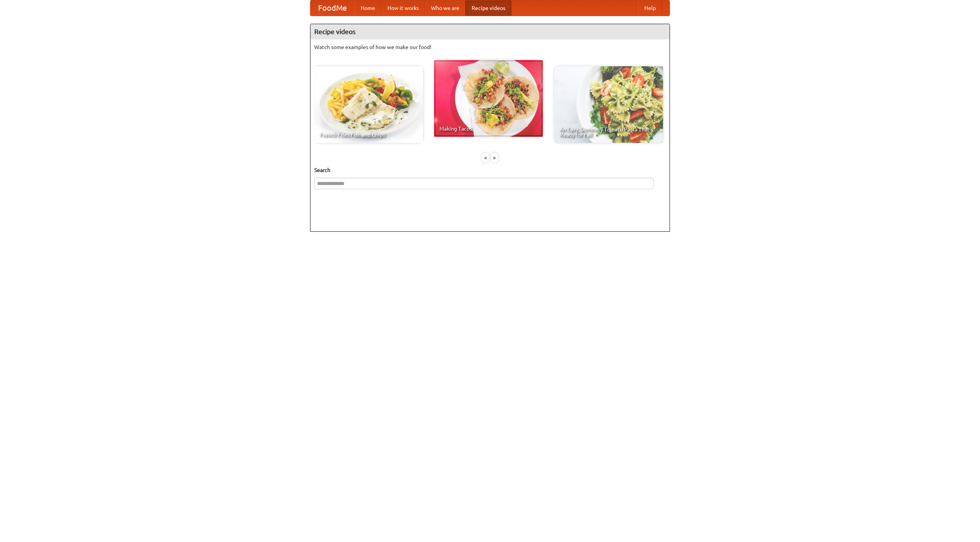 The height and width of the screenshot is (542, 980). I want to click on h4: Recipe videos, so click(490, 32).